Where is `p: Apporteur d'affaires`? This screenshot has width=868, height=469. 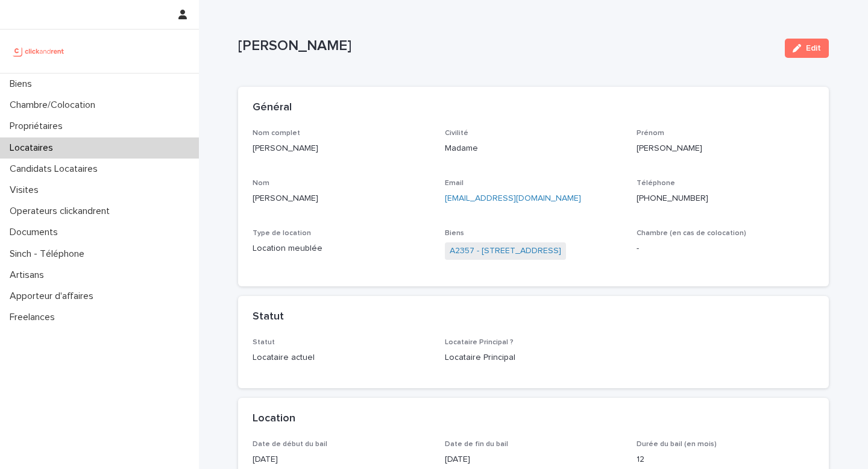 p: Apporteur d'affaires is located at coordinates (53, 296).